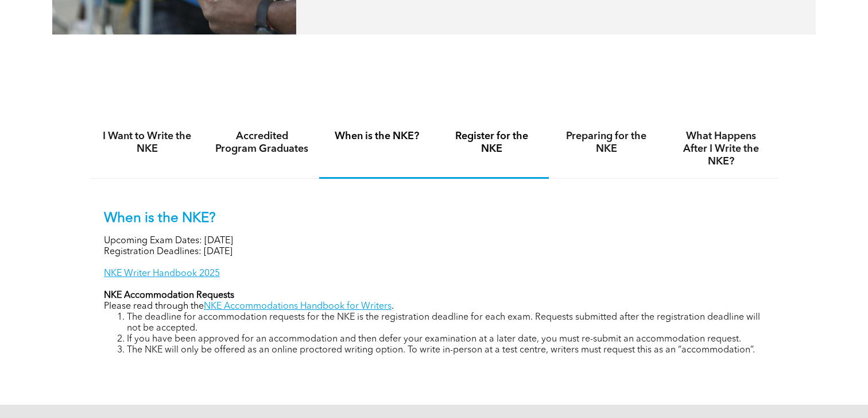 The width and height of the screenshot is (868, 418). I want to click on h4: Register for the NKE, so click(492, 142).